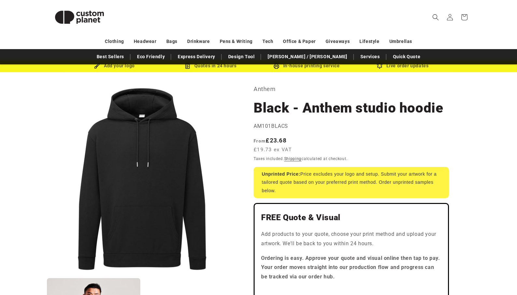  Describe the element at coordinates (299, 41) in the screenshot. I see `a: Office & Paper` at that location.